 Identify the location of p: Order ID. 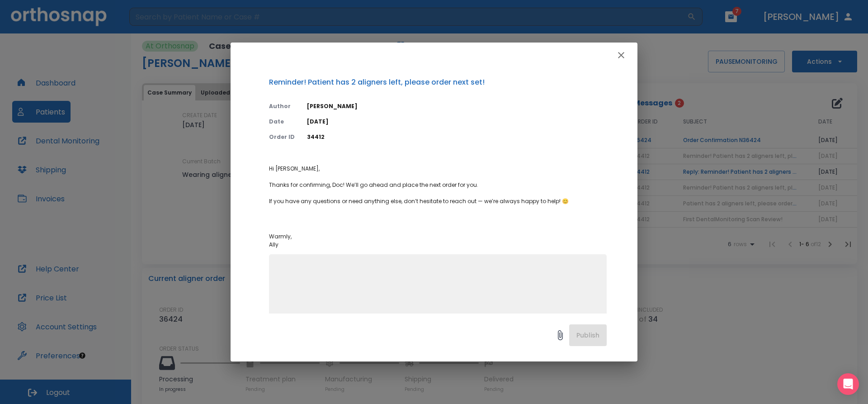
(282, 137).